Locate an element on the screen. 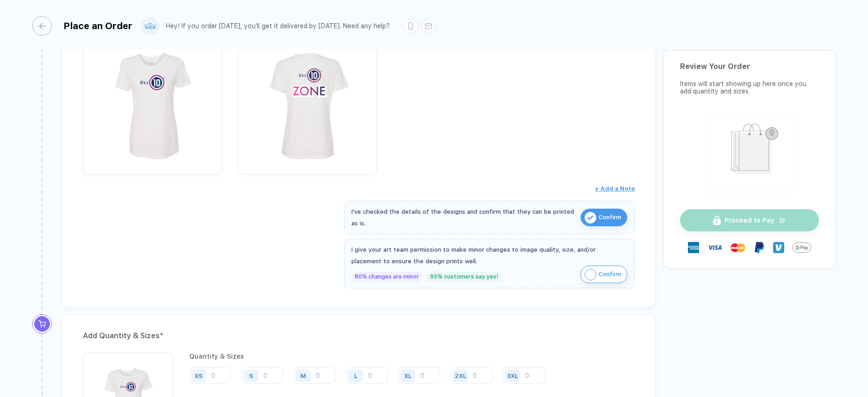 Image resolution: width=868 pixels, height=397 pixels. img: Paypal is located at coordinates (759, 247).